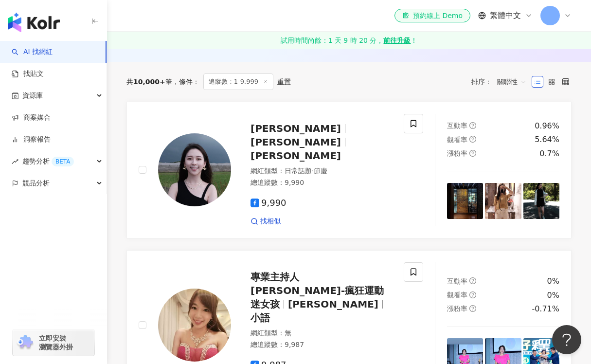 The width and height of the screenshot is (591, 364). What do you see at coordinates (260, 318) in the screenshot?
I see `span: 小語` at bounding box center [260, 318].